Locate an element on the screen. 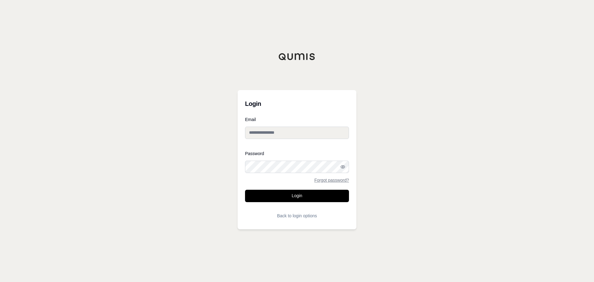 The image size is (594, 282). label: Password is located at coordinates (297, 153).